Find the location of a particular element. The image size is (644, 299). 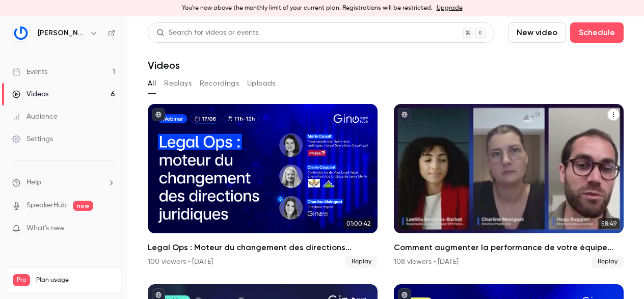

button: Schedule is located at coordinates (596, 33).